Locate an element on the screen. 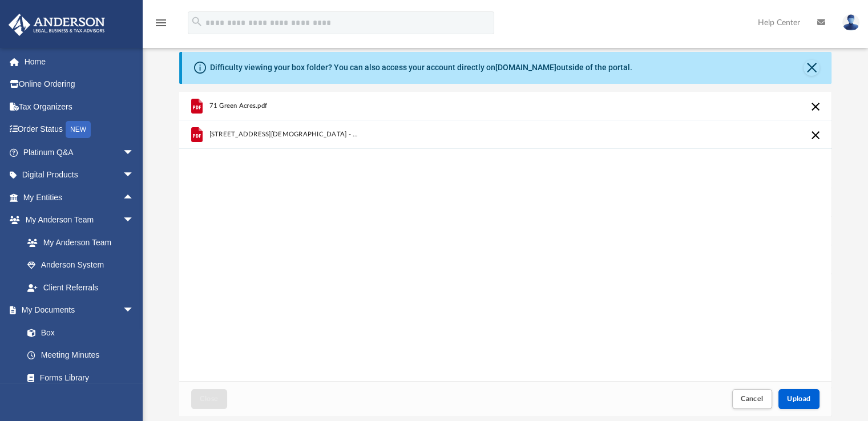 The image size is (868, 421). div: grid is located at coordinates (505, 236).